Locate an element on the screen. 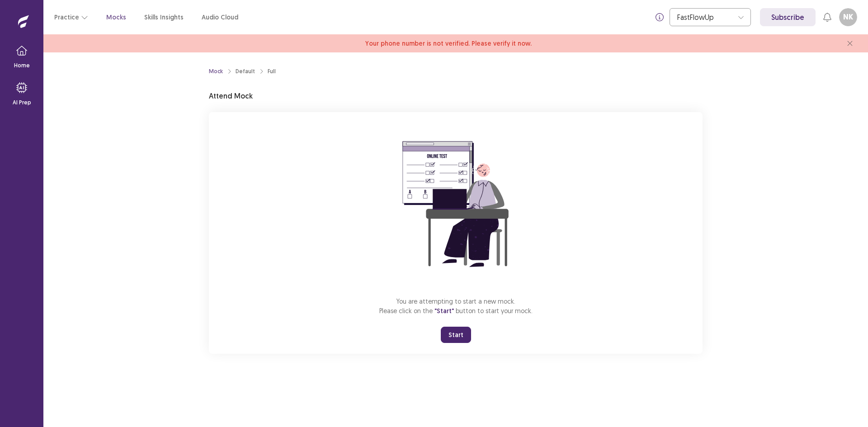  p: Attend Mock is located at coordinates (230, 96).